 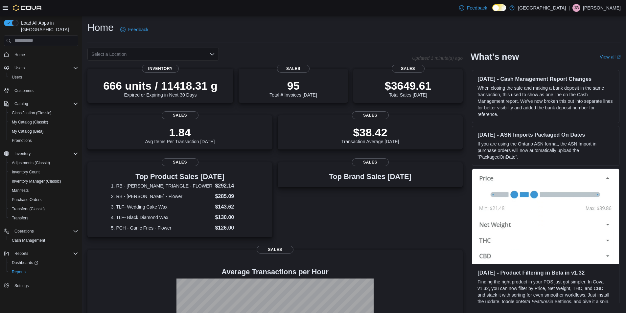 I want to click on dd: $143.62, so click(x=232, y=207).